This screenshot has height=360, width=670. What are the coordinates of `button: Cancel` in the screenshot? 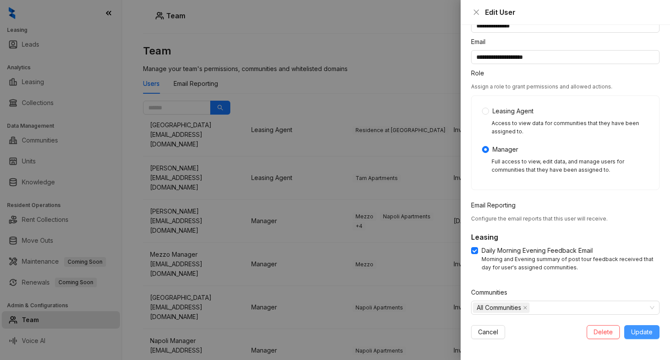 It's located at (488, 332).